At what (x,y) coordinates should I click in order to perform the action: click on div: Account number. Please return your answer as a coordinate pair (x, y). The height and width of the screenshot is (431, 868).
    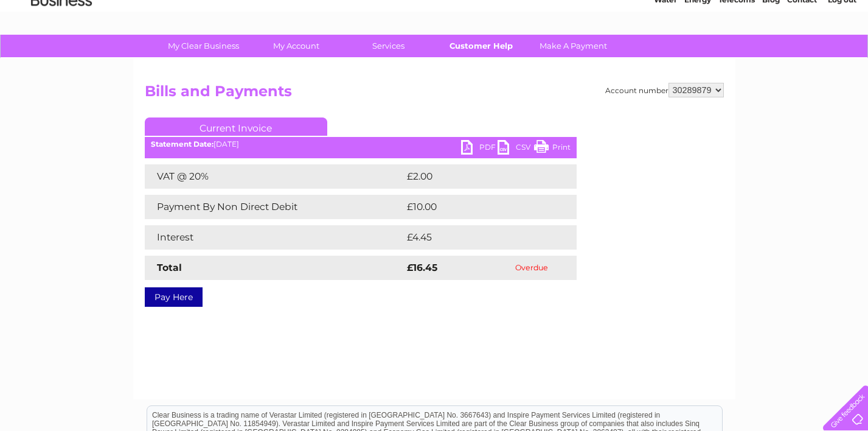
    Looking at the image, I should click on (664, 90).